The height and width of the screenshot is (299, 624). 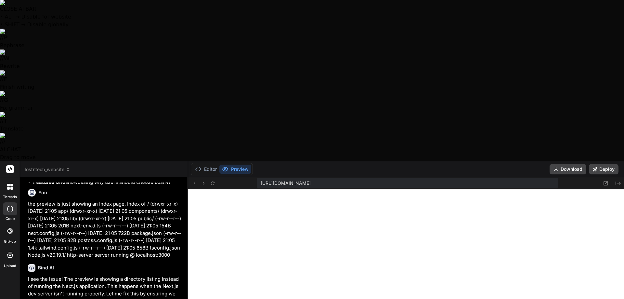 What do you see at coordinates (604, 169) in the screenshot?
I see `button: Deploy` at bounding box center [604, 169].